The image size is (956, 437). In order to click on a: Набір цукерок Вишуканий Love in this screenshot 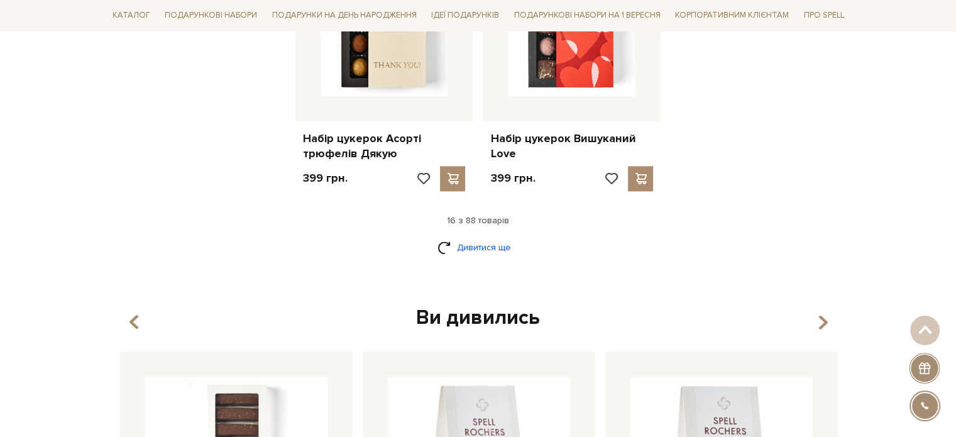, I will do `click(571, 146)`.